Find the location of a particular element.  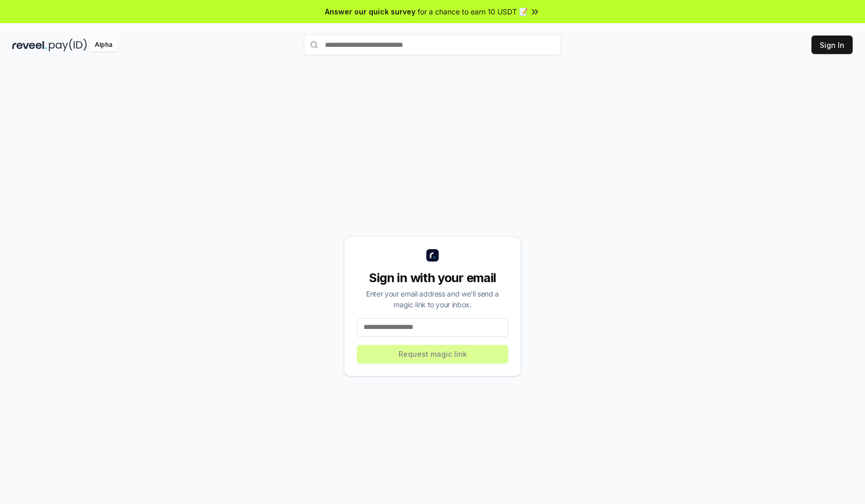

span: Answer our quick survey is located at coordinates (370, 12).